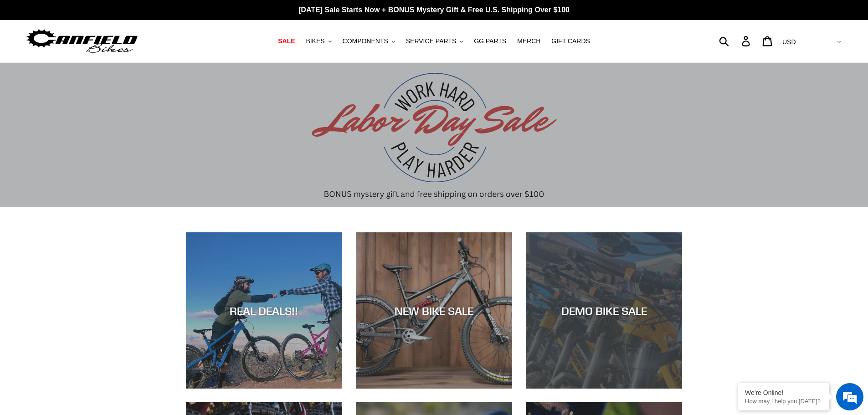 Image resolution: width=868 pixels, height=415 pixels. Describe the element at coordinates (286, 41) in the screenshot. I see `span: SALE` at that location.